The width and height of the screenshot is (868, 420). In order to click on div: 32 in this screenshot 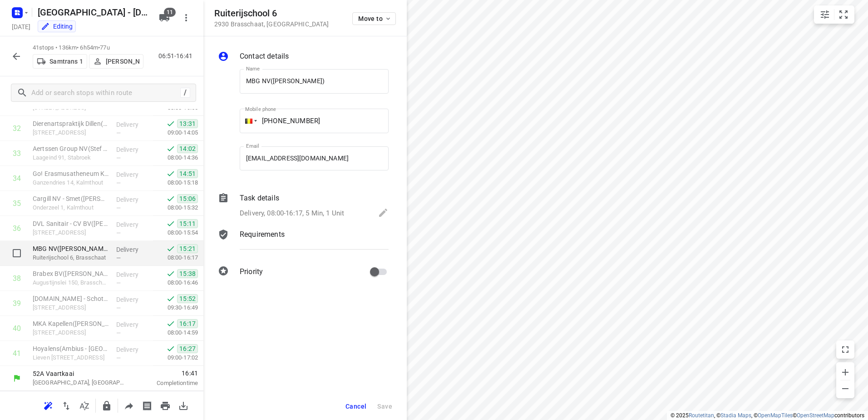, I will do `click(17, 128)`.